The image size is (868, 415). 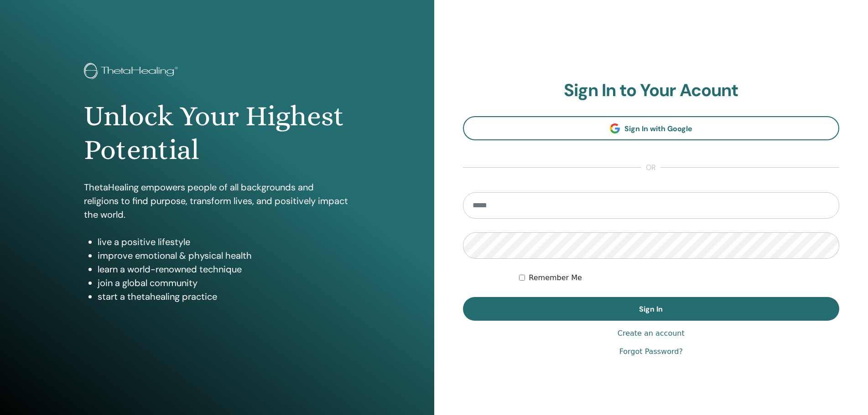 What do you see at coordinates (658, 129) in the screenshot?
I see `span: Sign In with Google` at bounding box center [658, 129].